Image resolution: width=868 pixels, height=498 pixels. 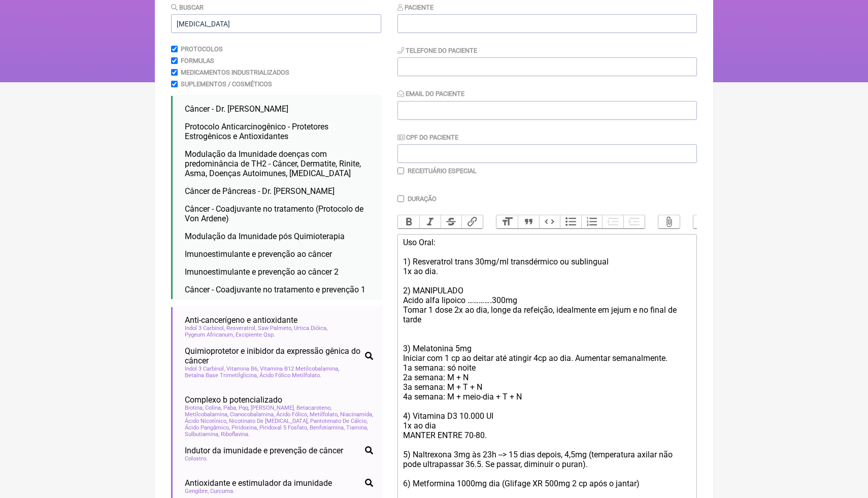 What do you see at coordinates (241, 328) in the screenshot?
I see `span: Resveratrol` at bounding box center [241, 328].